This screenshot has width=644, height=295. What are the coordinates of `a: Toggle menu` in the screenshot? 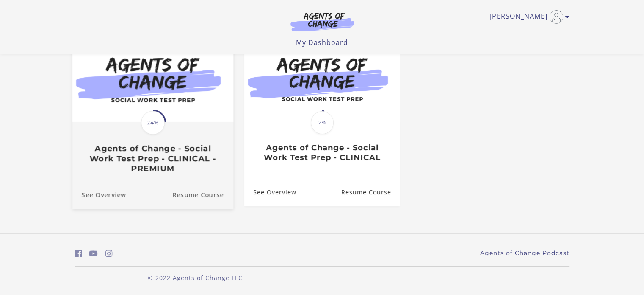 It's located at (527, 17).